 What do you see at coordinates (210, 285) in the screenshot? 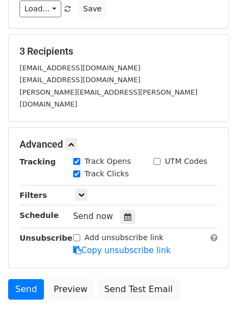
I see `div: Chat Widget` at bounding box center [210, 285].